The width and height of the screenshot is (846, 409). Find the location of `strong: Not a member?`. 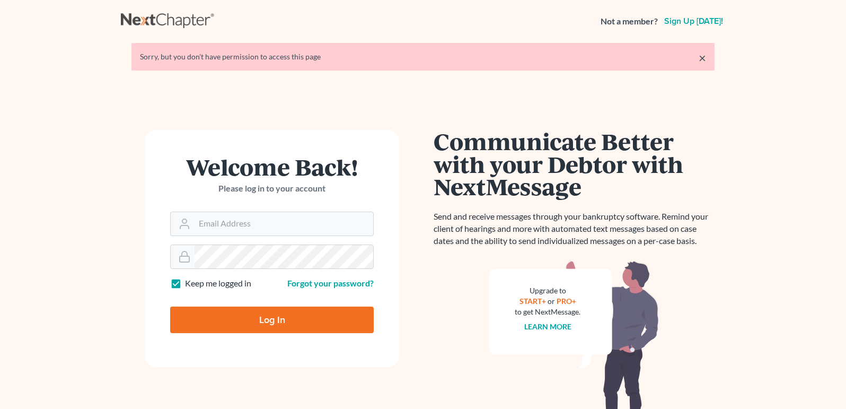

strong: Not a member? is located at coordinates (629, 21).